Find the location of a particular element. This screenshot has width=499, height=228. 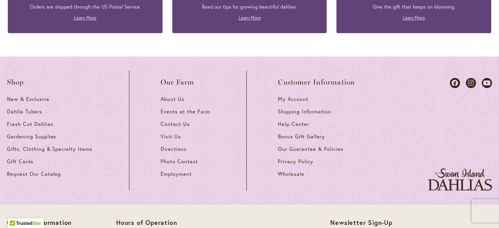

p: Contact Information is located at coordinates (51, 222).